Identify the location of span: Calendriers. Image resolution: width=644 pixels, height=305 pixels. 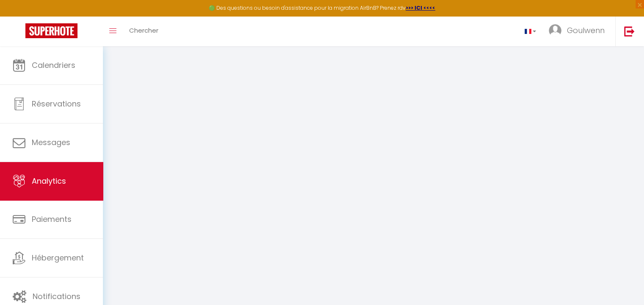
(53, 65).